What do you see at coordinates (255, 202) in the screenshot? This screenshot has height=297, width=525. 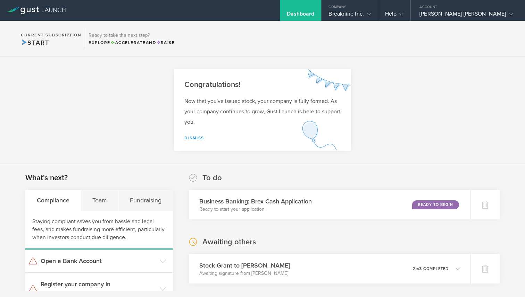 I see `h3: Business Banking: Brex Cash Application` at bounding box center [255, 202].